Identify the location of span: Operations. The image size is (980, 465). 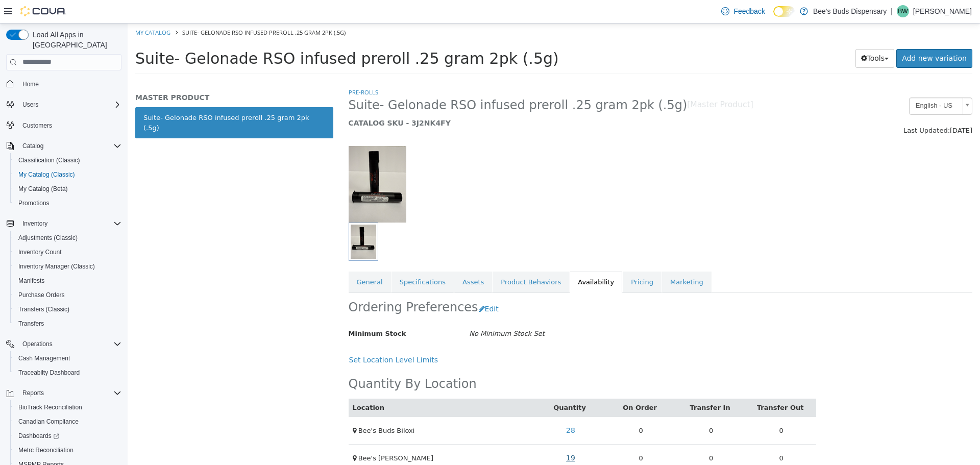
(70, 344).